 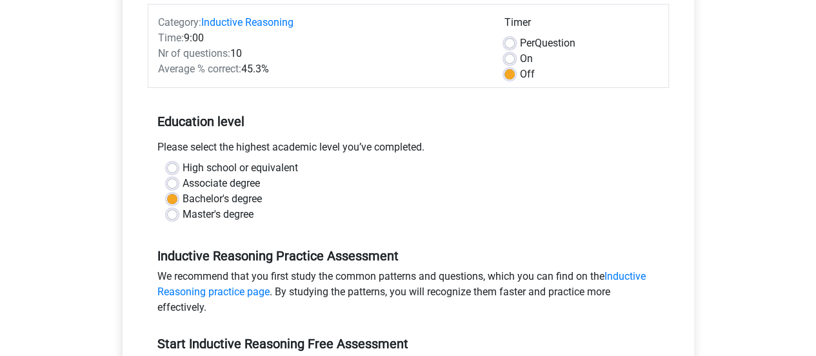 I want to click on label: Question, so click(x=548, y=43).